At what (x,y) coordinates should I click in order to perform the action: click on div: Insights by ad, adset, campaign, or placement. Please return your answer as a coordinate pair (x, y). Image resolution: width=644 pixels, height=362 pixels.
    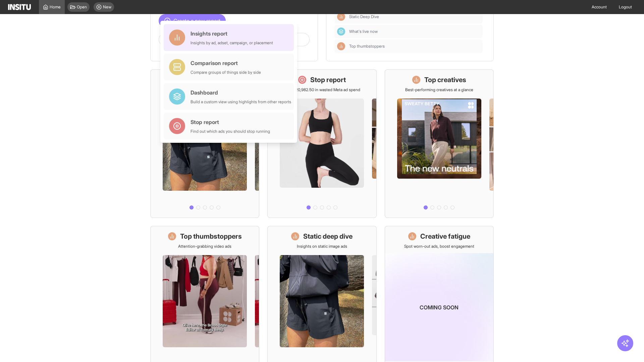
    Looking at the image, I should click on (232, 43).